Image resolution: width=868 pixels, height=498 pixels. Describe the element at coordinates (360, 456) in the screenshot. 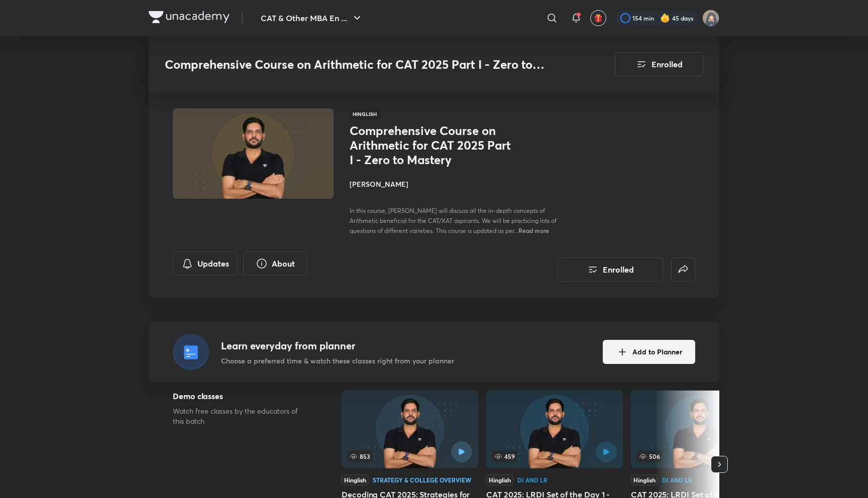

I see `span: 853` at that location.